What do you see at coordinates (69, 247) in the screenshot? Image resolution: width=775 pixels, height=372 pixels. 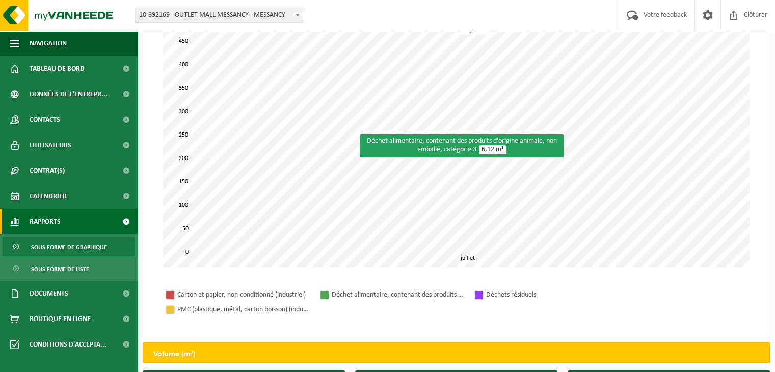 I see `span: Sous forme de graphique` at bounding box center [69, 247].